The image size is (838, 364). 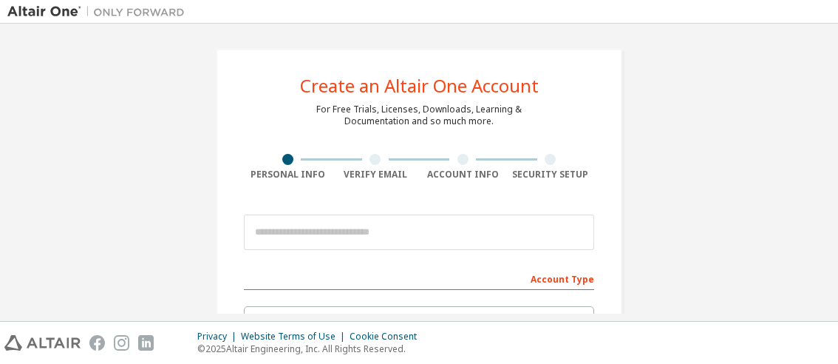 What do you see at coordinates (387, 336) in the screenshot?
I see `div: Cookie Consent` at bounding box center [387, 336].